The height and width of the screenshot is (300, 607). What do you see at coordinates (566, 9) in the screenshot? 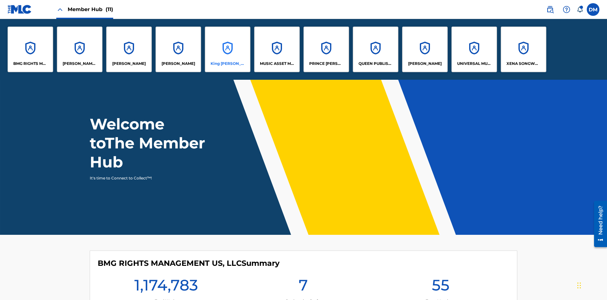
I see `img: help` at bounding box center [566, 9].